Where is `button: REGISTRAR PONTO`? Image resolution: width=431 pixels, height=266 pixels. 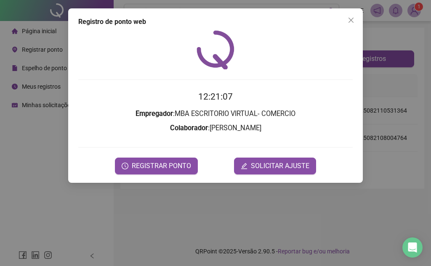 button: REGISTRAR PONTO is located at coordinates (156, 166).